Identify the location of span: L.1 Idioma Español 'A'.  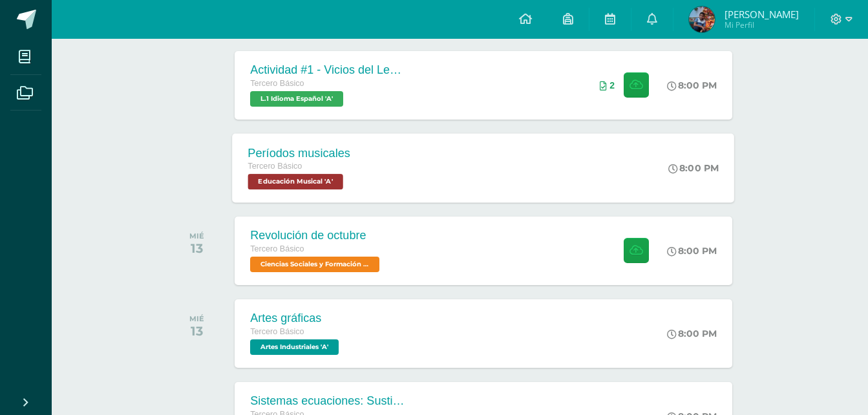
(296, 99).